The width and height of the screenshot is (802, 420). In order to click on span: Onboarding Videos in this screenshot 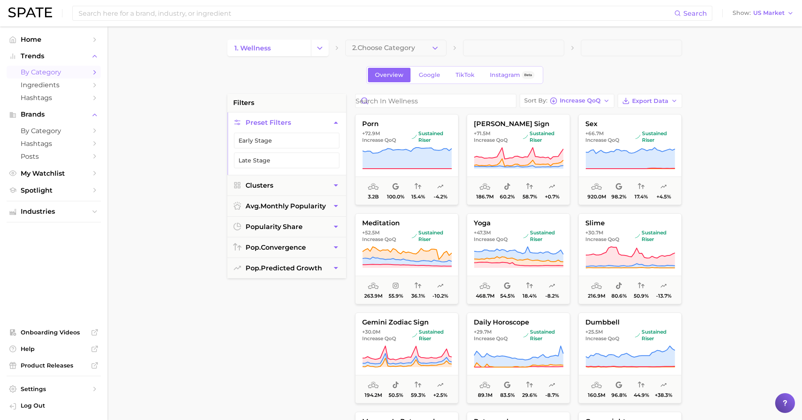, I will do `click(54, 333)`.